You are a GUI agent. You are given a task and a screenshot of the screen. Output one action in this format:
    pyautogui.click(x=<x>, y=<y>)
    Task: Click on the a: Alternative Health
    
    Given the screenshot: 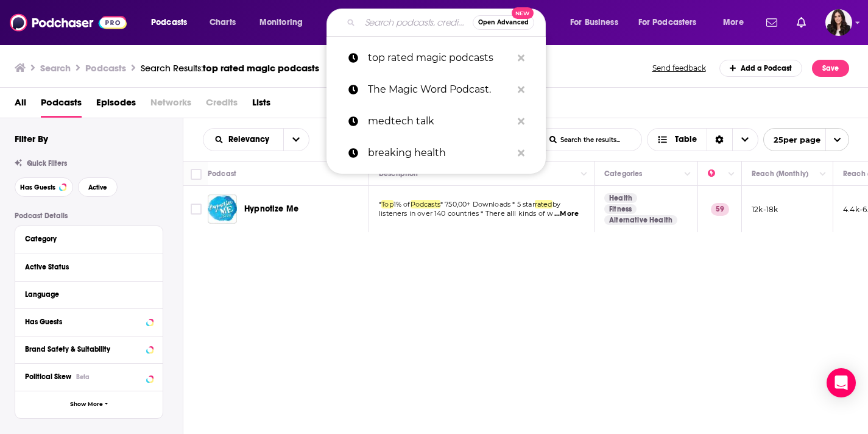 What is the action you would take?
    pyautogui.click(x=641, y=220)
    